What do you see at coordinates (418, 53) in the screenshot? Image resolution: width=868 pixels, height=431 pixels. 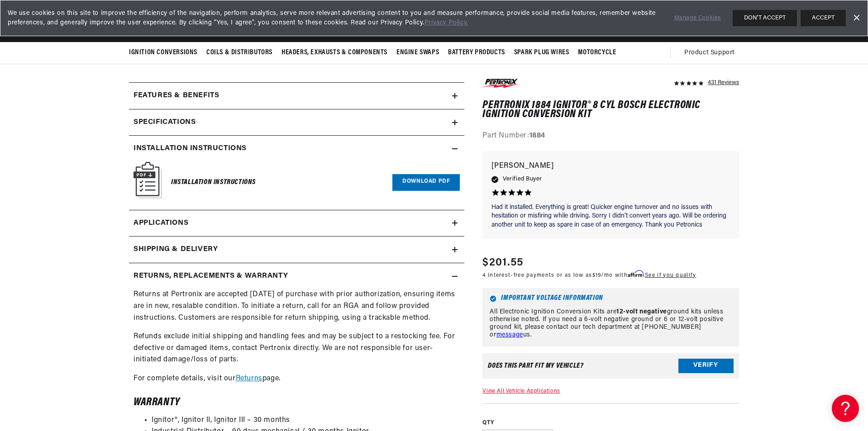 I see `summary: Engine Swaps` at bounding box center [418, 53].